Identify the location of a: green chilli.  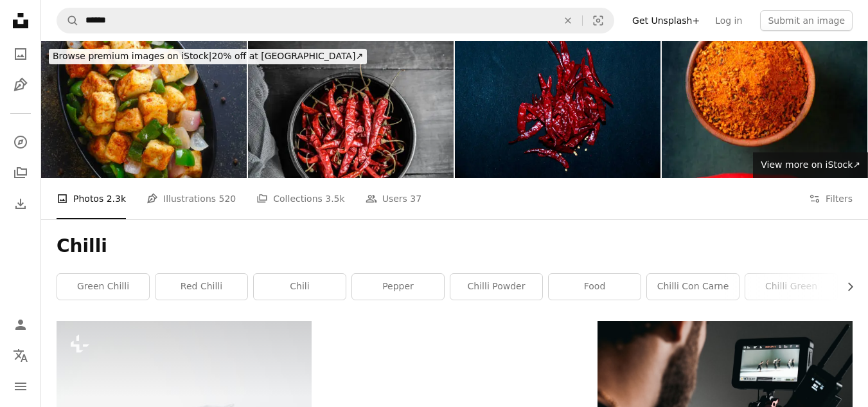
(103, 286).